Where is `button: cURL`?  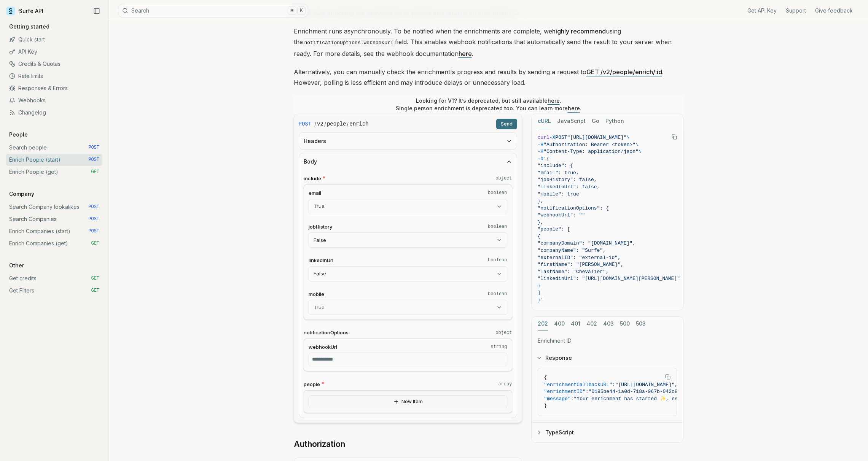 button: cURL is located at coordinates (544, 121).